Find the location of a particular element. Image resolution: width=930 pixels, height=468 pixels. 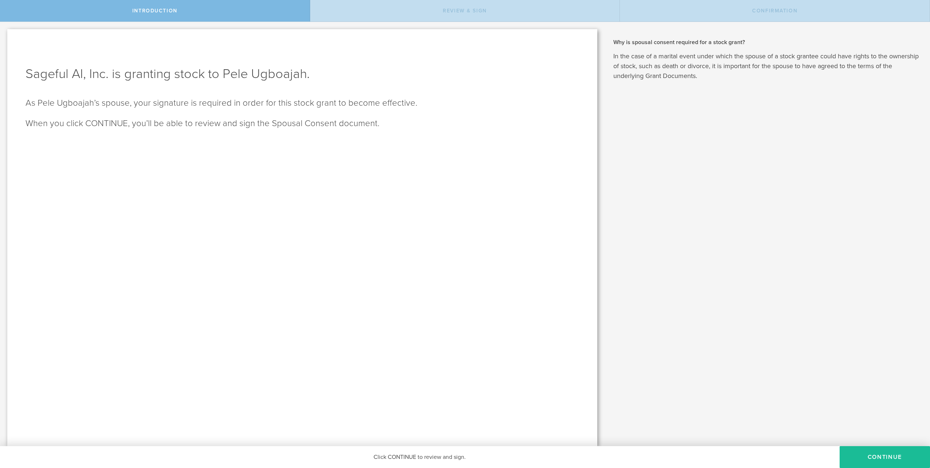

span: Confirmation is located at coordinates (775, 11).